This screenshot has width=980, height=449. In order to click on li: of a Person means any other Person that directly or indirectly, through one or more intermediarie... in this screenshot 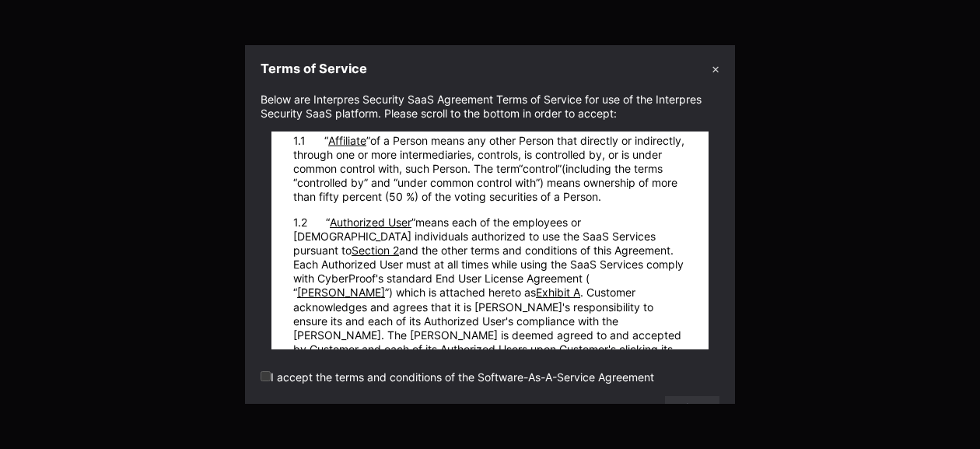, I will do `click(490, 169)`.